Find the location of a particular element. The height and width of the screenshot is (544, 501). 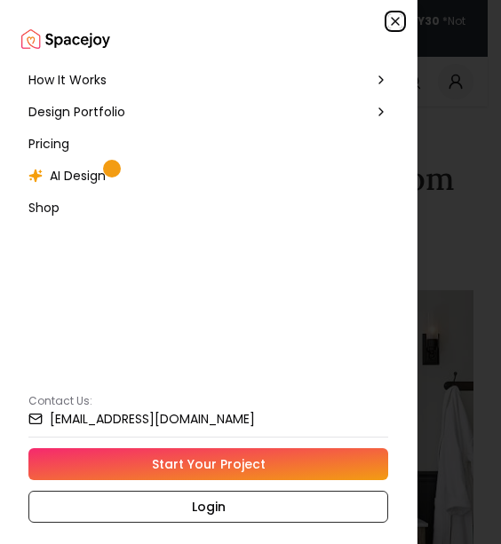

span: AI Design is located at coordinates (77, 176).